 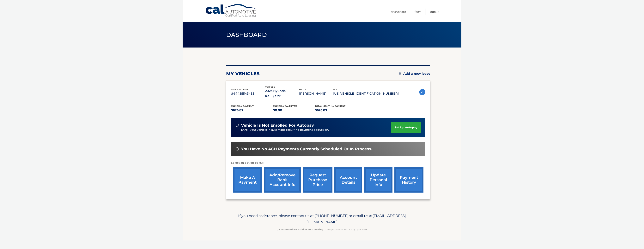 What do you see at coordinates (349, 180) in the screenshot?
I see `a: account details` at bounding box center [349, 180].